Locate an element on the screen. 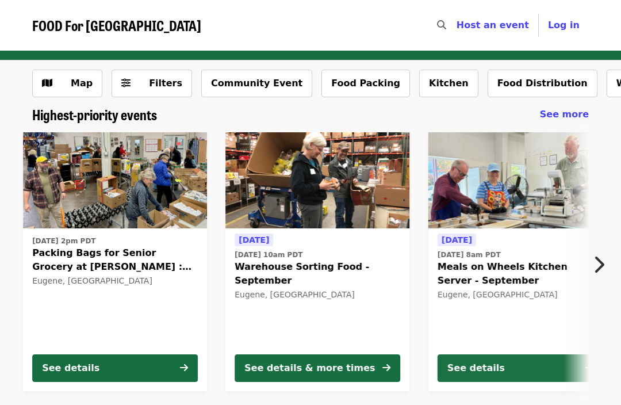  a: Show map view is located at coordinates (67, 83).